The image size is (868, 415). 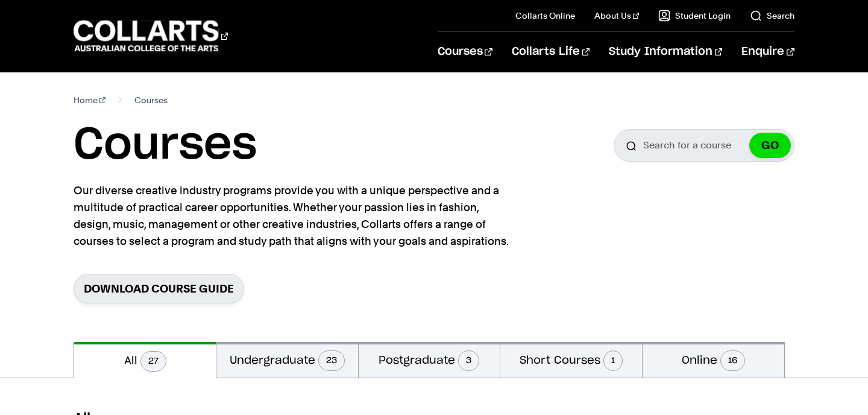 I want to click on span: 27, so click(x=153, y=361).